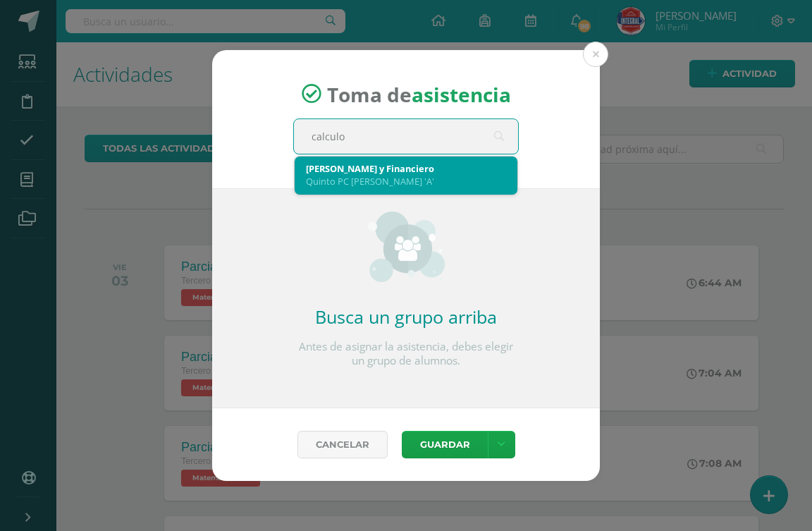 Image resolution: width=812 pixels, height=531 pixels. Describe the element at coordinates (406, 316) in the screenshot. I see `h2: Busca un grupo arriba` at that location.